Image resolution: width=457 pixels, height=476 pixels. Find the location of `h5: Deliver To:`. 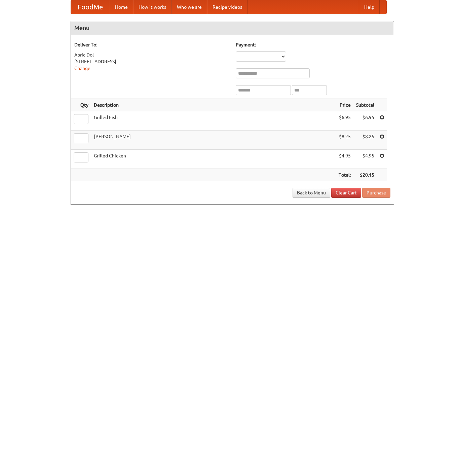

h5: Deliver To: is located at coordinates (152, 45).